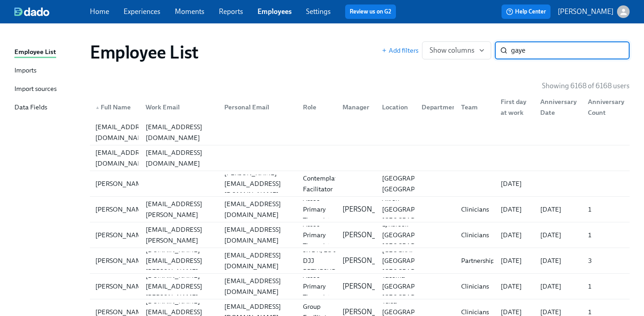 This screenshot has width=644, height=316. I want to click on img: dado, so click(32, 12).